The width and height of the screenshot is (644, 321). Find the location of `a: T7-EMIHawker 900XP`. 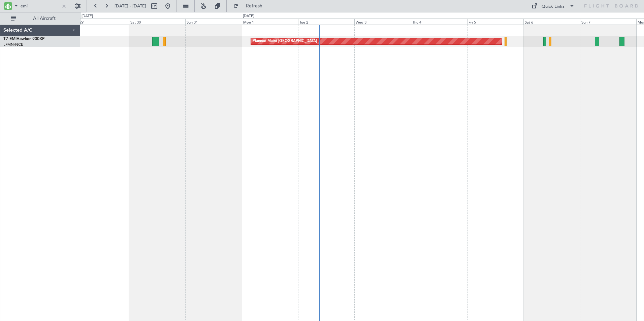

a: T7-EMIHawker 900XP is located at coordinates (24, 39).